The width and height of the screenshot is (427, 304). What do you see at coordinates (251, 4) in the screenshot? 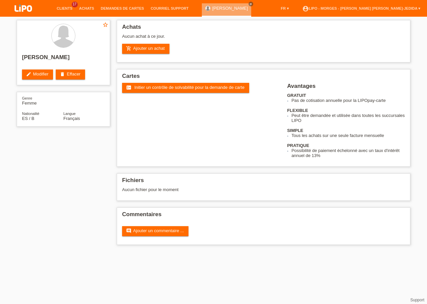
I see `i: close` at bounding box center [251, 4].